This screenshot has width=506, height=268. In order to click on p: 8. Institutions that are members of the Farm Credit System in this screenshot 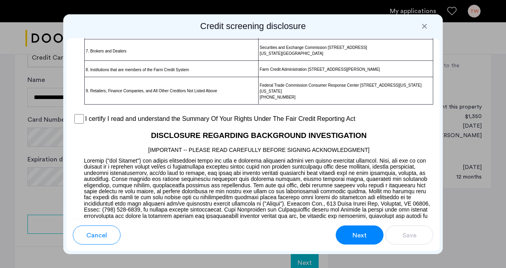, I will do `click(171, 69)`.